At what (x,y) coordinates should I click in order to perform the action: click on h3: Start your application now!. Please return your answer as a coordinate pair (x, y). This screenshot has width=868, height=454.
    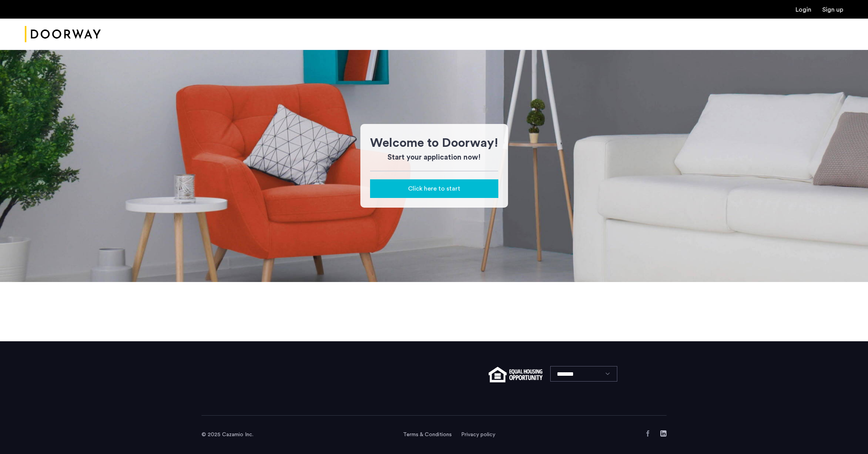
    Looking at the image, I should click on (434, 158).